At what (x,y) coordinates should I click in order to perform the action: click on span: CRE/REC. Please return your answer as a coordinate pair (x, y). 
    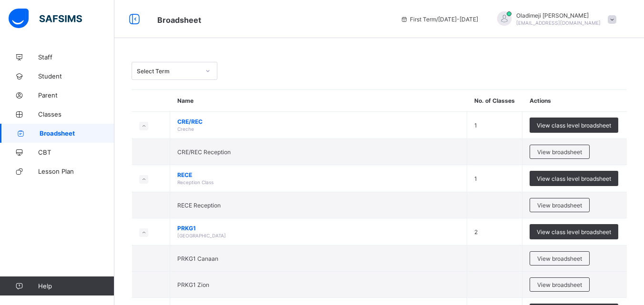
    Looking at the image, I should click on (318, 122).